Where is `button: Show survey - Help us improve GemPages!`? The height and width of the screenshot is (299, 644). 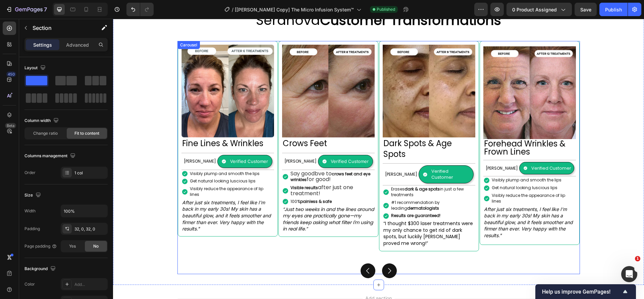
button: Show survey - Help us improve GemPages! is located at coordinates (586, 292).